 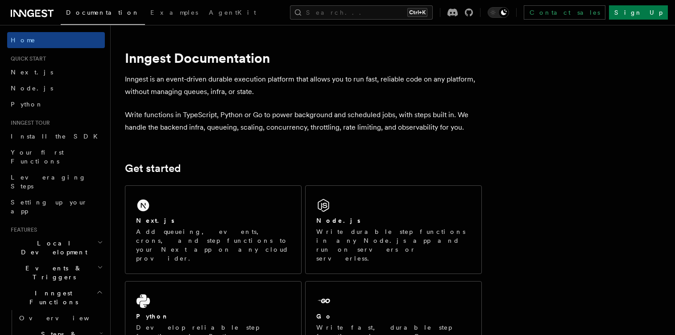 What do you see at coordinates (32, 72) in the screenshot?
I see `span: Next.js` at bounding box center [32, 72].